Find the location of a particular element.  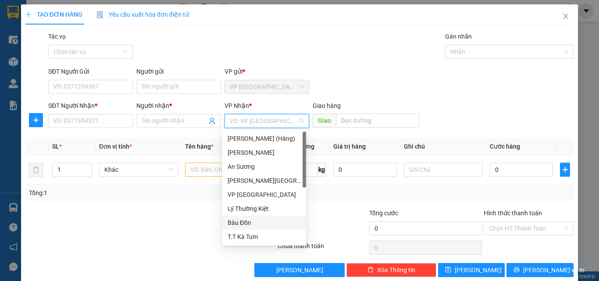

div: BÌNH AN is located at coordinates (138, 23).